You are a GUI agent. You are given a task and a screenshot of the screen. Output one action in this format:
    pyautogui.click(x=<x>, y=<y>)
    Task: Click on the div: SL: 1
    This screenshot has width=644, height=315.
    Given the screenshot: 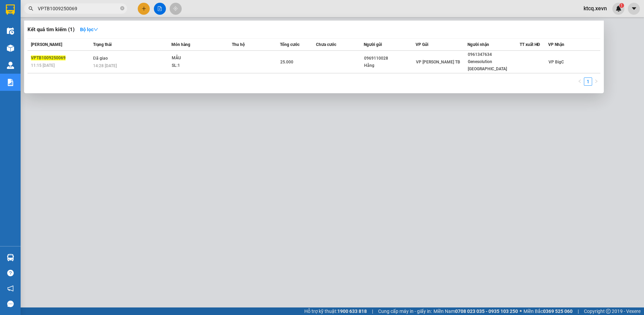 What is the action you would take?
    pyautogui.click(x=198, y=66)
    